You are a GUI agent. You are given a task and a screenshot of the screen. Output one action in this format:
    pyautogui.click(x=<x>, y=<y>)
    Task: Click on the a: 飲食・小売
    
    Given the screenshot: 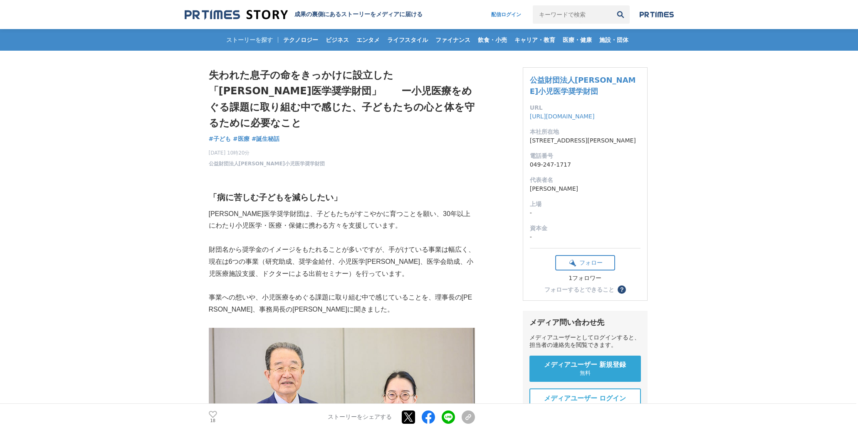 What is the action you would take?
    pyautogui.click(x=492, y=40)
    